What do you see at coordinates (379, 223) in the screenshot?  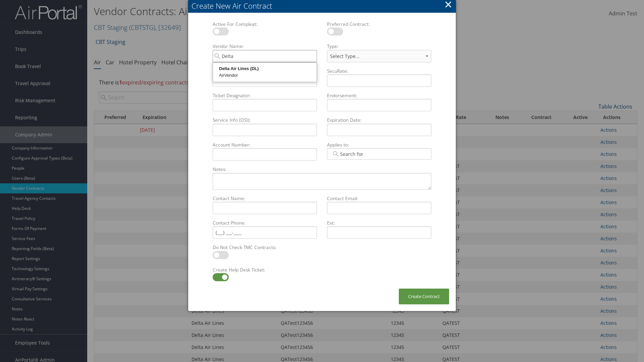 I see `label: Ext:` at bounding box center [379, 223].